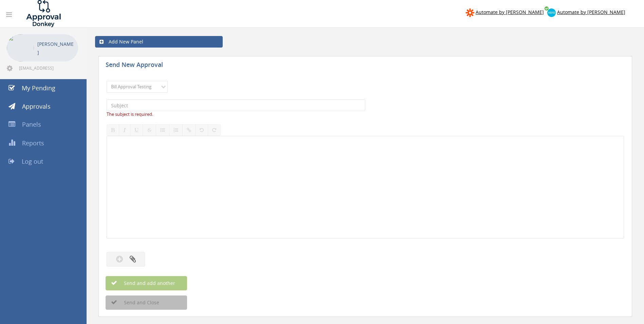 This screenshot has width=644, height=324. I want to click on span: Panels, so click(32, 124).